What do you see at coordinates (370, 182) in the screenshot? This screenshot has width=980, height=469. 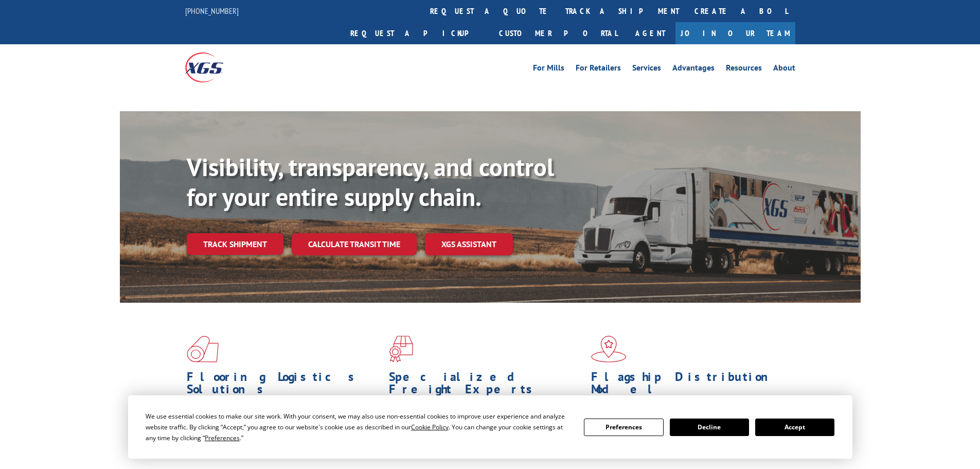 I see `b: Visibility, transparency, and control for your entire supply chain.` at bounding box center [370, 182].